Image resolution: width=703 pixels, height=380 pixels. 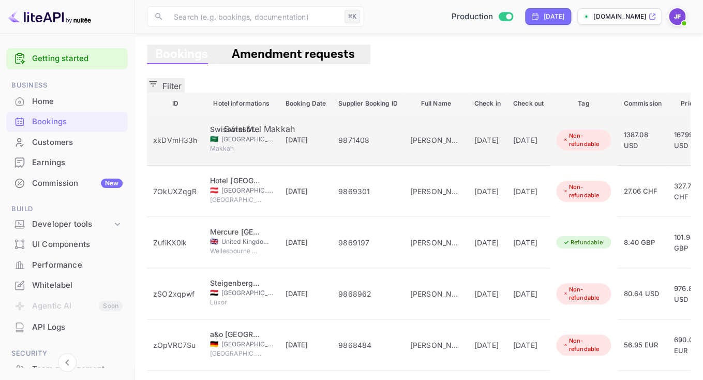 I want to click on div: 9869301, so click(x=368, y=191).